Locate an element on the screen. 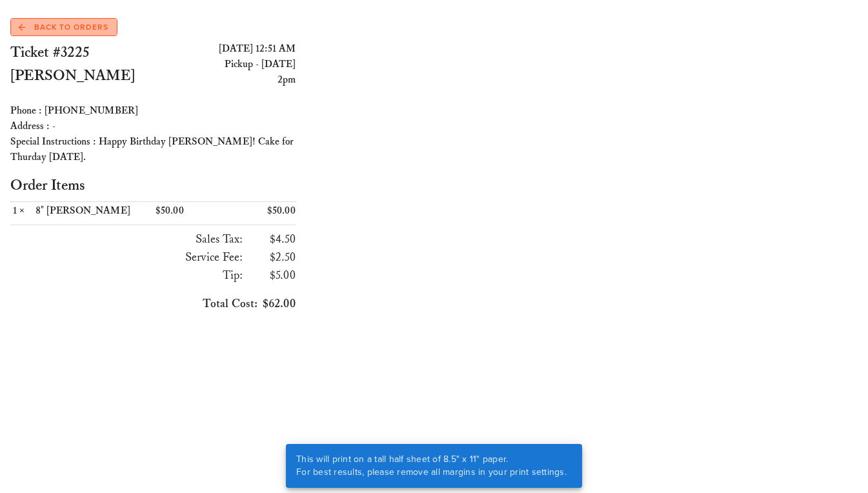 The image size is (868, 493). div: Address : - is located at coordinates (153, 127).